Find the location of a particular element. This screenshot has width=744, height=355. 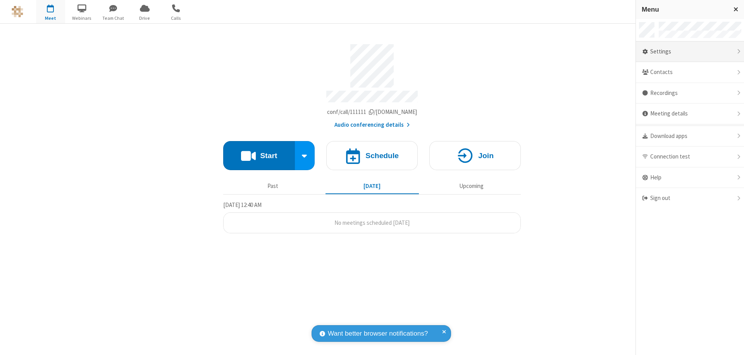

div: Start conference options is located at coordinates (305, 155).